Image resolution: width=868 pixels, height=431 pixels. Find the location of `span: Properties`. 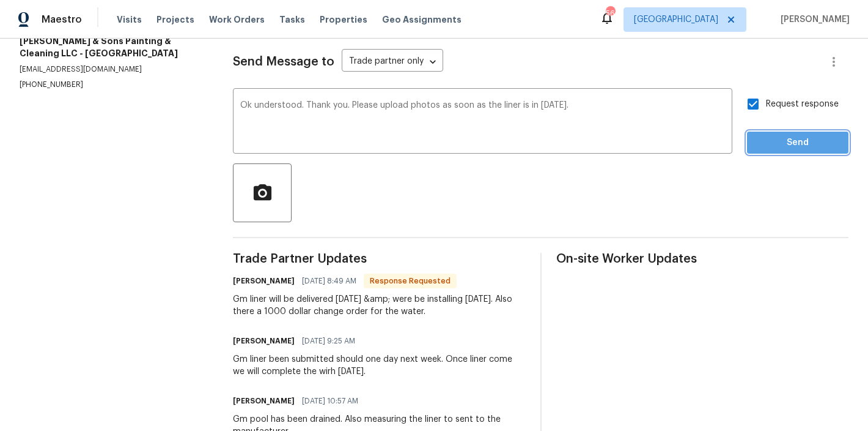

span: Properties is located at coordinates (343, 20).